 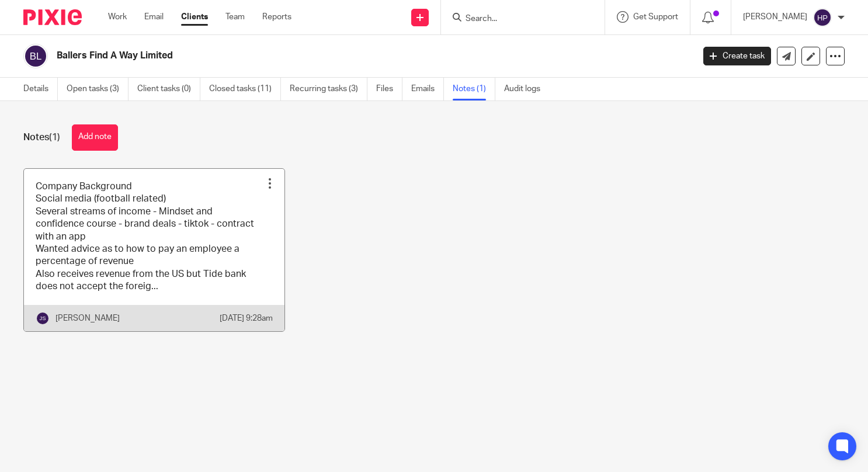 What do you see at coordinates (117, 17) in the screenshot?
I see `a: Work` at bounding box center [117, 17].